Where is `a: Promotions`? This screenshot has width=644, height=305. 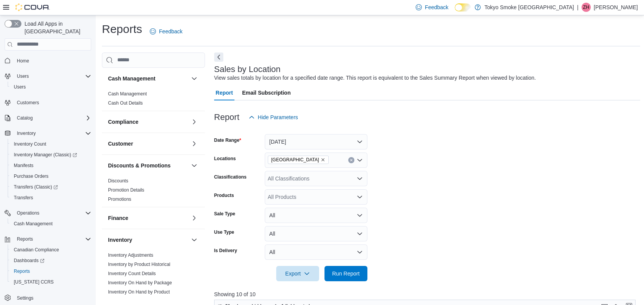 a: Promotions is located at coordinates (119, 199).